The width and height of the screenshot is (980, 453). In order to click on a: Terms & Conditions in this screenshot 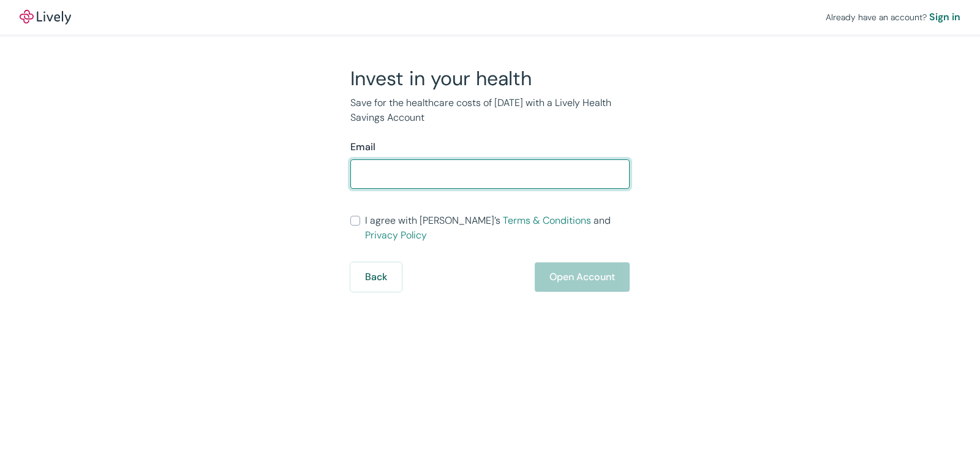, I will do `click(547, 220)`.